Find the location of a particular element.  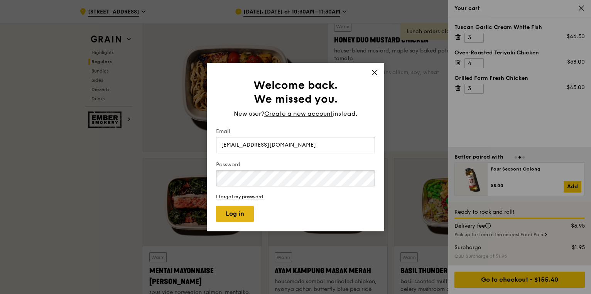

button: Log in is located at coordinates (235, 214).